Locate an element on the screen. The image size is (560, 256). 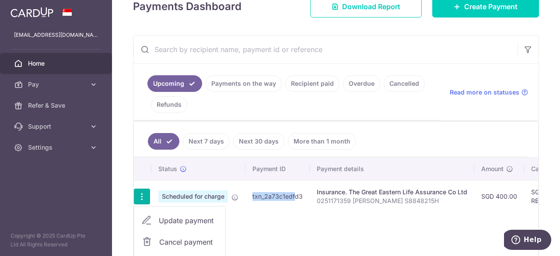
span: Support is located at coordinates (57, 126).